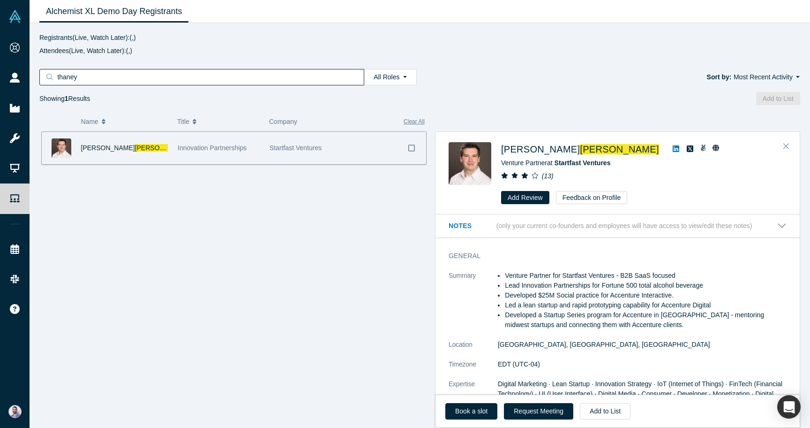 The width and height of the screenshot is (810, 428). I want to click on button: Feedback on Profile, so click(592, 197).